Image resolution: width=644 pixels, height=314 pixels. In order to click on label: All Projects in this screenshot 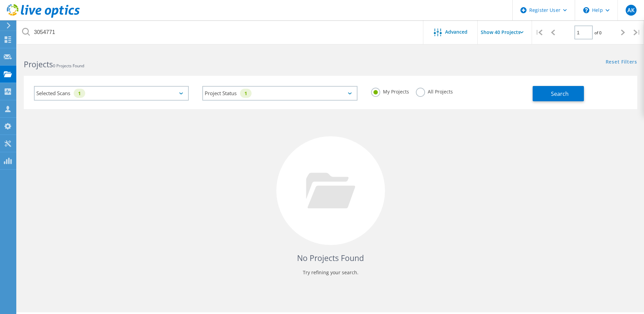, I will do `click(434, 91)`.